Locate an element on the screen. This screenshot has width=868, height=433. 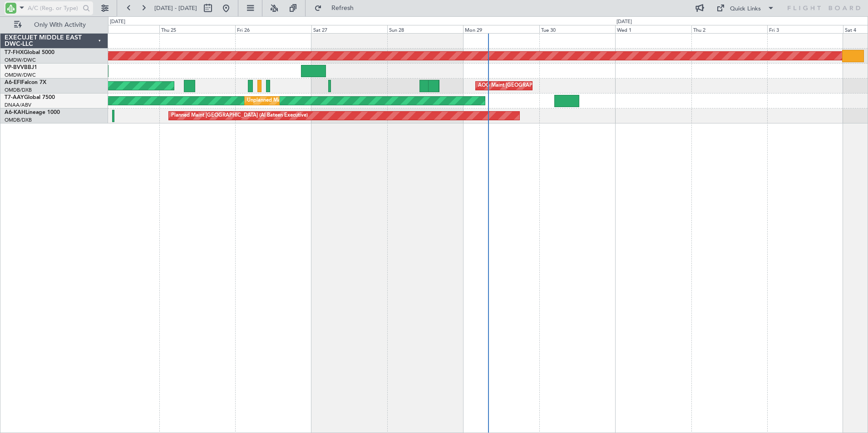
span: A6-KAH is located at coordinates (15, 113).